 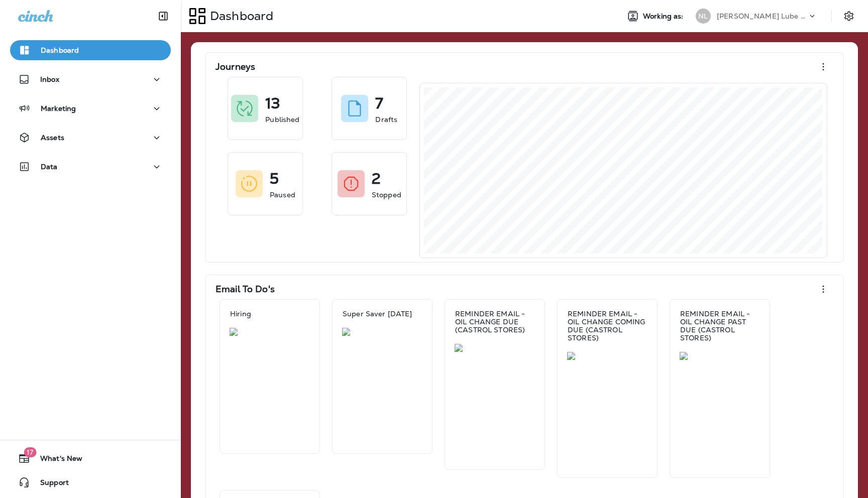 I want to click on p: Assets, so click(x=52, y=138).